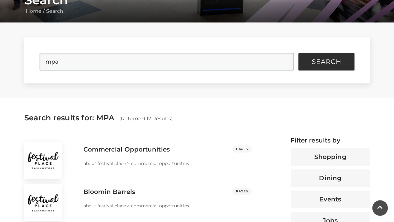 The image size is (394, 222). What do you see at coordinates (167, 62) in the screenshot?
I see `input: Search Site` at bounding box center [167, 62].